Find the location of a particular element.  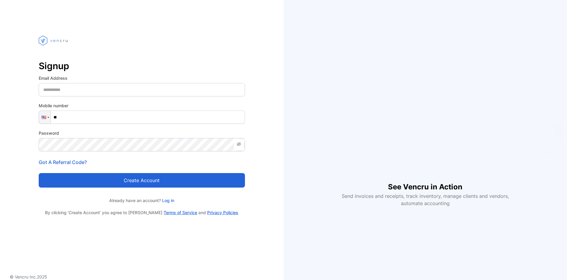

a: Terms of Service is located at coordinates (180, 213).